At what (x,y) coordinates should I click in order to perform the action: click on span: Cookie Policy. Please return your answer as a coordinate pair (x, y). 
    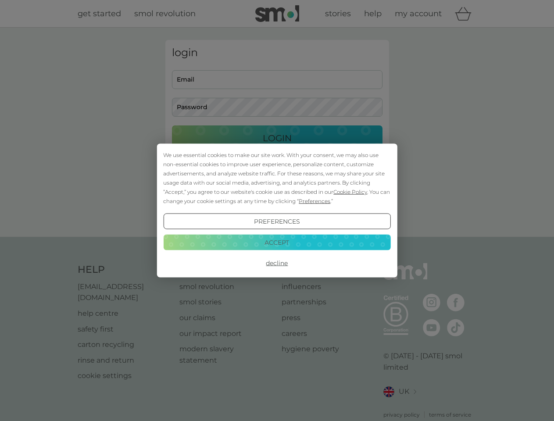
    Looking at the image, I should click on (350, 192).